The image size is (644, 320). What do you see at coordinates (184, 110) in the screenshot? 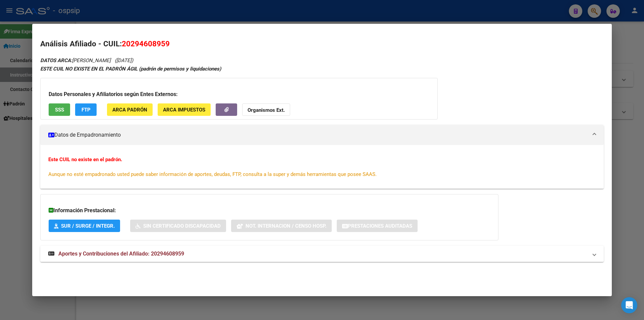
I see `span: ARCA Impuestos` at bounding box center [184, 110].